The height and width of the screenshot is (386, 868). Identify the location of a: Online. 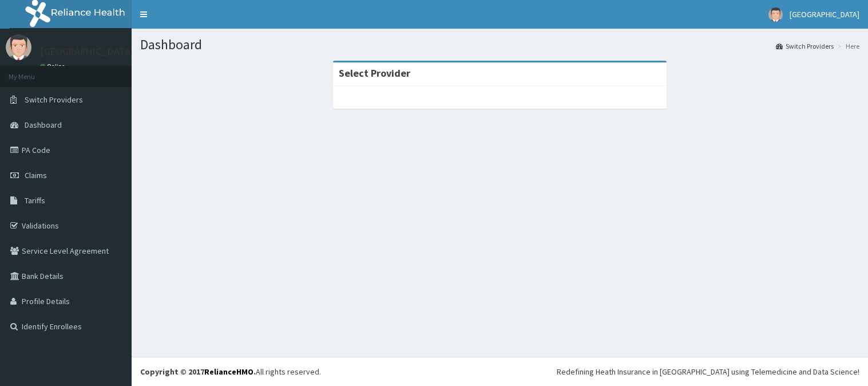
(54, 66).